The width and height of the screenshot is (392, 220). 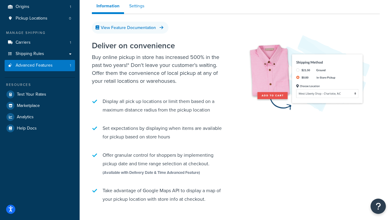 I want to click on a: Shipping Rules, so click(x=40, y=54).